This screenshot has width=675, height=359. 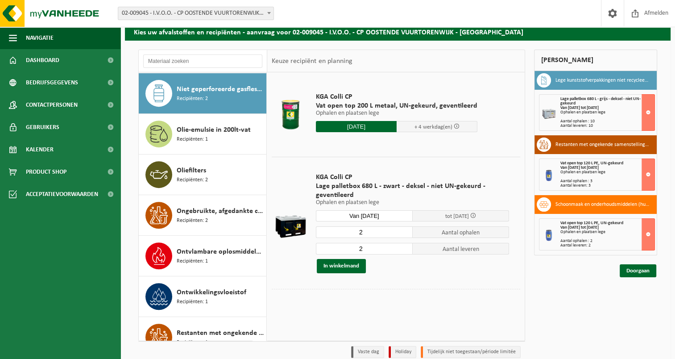 I want to click on span: Olie-emulsie in 200lt-vat, so click(x=214, y=130).